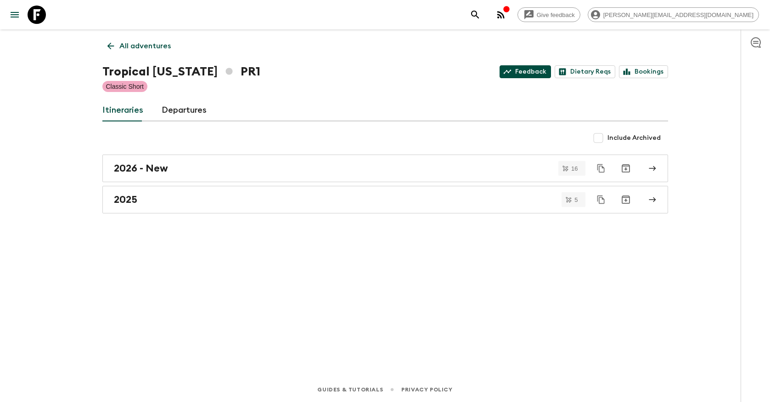 The image size is (770, 402). I want to click on a: Itineraries, so click(123, 110).